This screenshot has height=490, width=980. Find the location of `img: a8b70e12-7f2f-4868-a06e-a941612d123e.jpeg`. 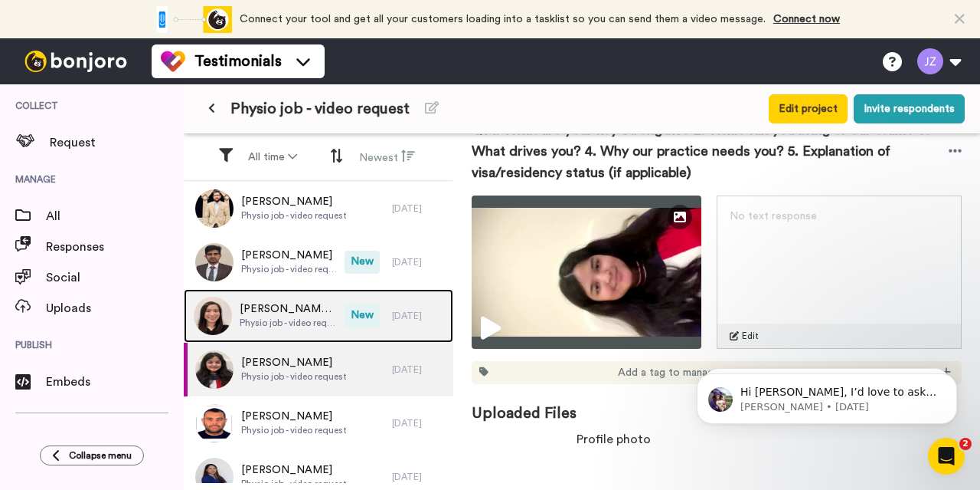

img: a8b70e12-7f2f-4868-a06e-a941612d123e.jpeg is located at coordinates (214, 369).